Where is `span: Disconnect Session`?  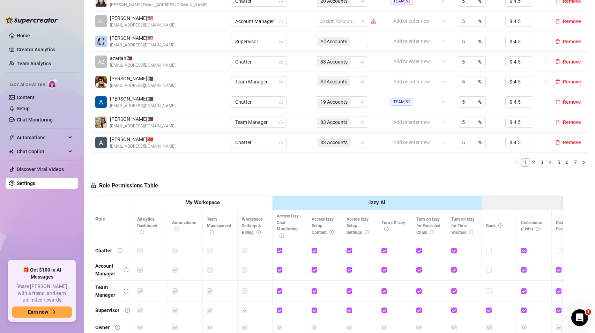
span: Disconnect Session is located at coordinates (567, 226).